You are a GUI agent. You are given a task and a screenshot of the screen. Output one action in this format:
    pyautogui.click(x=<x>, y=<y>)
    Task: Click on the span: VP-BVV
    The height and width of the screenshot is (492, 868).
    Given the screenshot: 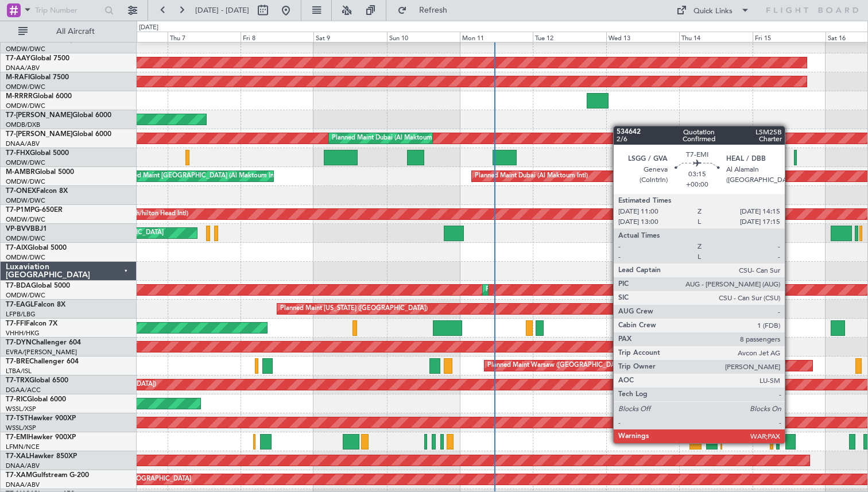 What is the action you would take?
    pyautogui.click(x=17, y=229)
    